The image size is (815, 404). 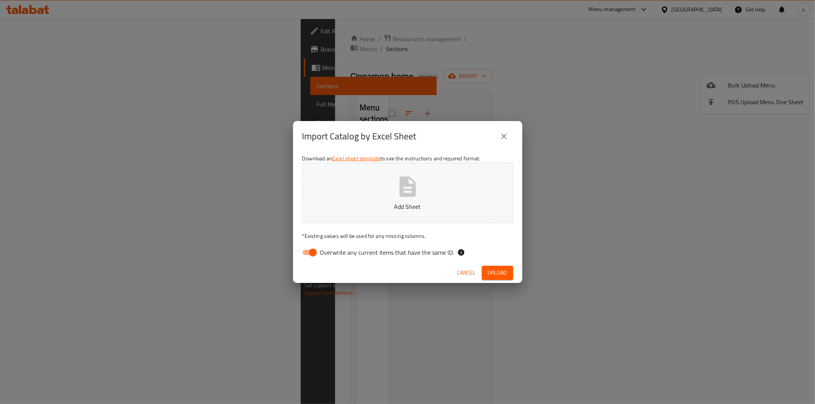 I want to click on span: Overwrite any current items that have the same ID., so click(x=387, y=253).